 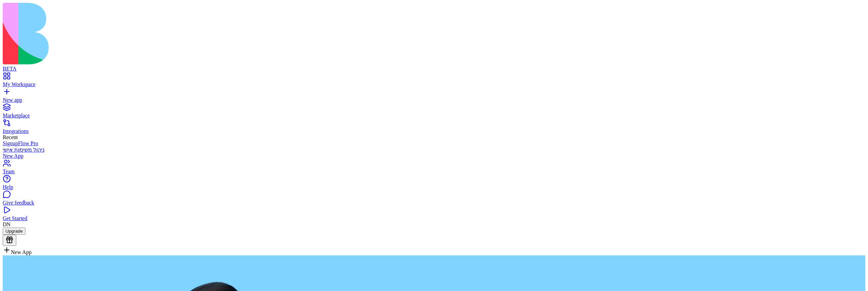 What do you see at coordinates (434, 172) in the screenshot?
I see `div: Team` at bounding box center [434, 172].